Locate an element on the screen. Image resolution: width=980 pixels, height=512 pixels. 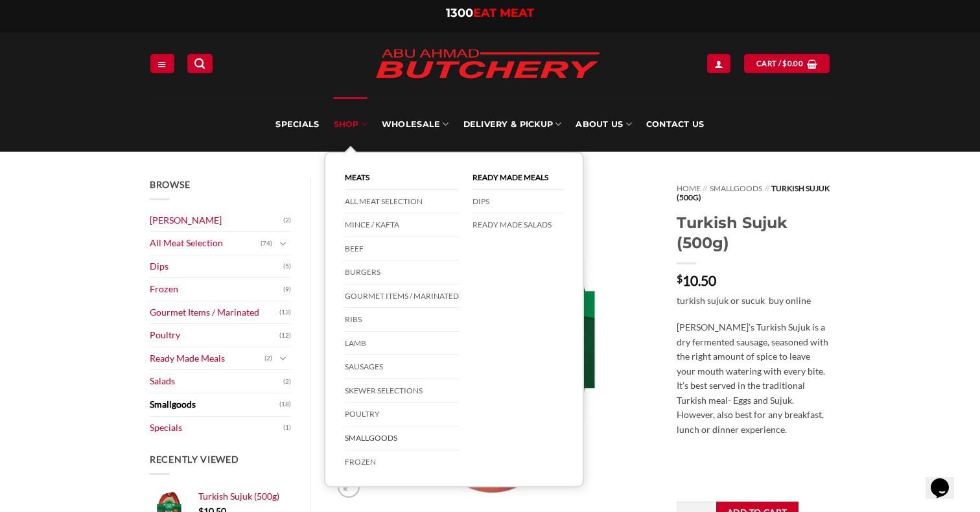
span: 1300 is located at coordinates (460, 13).